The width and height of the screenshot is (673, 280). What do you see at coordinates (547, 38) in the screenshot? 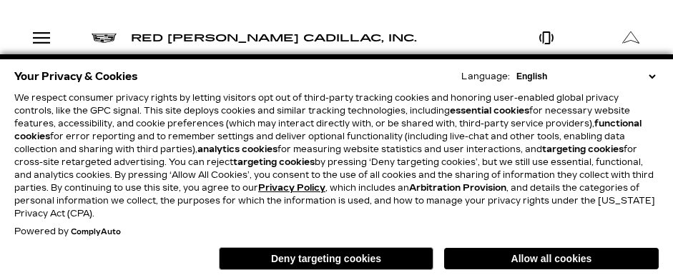
I see `a: Open Phone Modal` at bounding box center [547, 38].